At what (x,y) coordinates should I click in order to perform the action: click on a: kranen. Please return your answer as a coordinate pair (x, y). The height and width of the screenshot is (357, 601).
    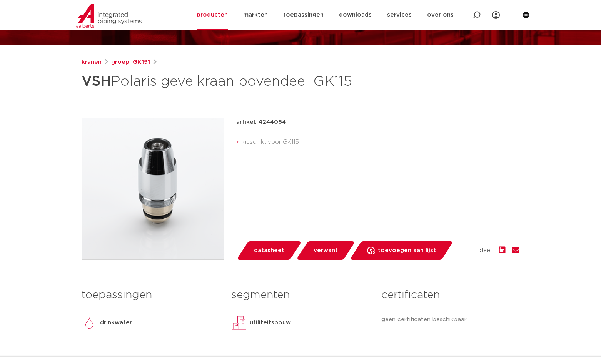
    Looking at the image, I should click on (92, 62).